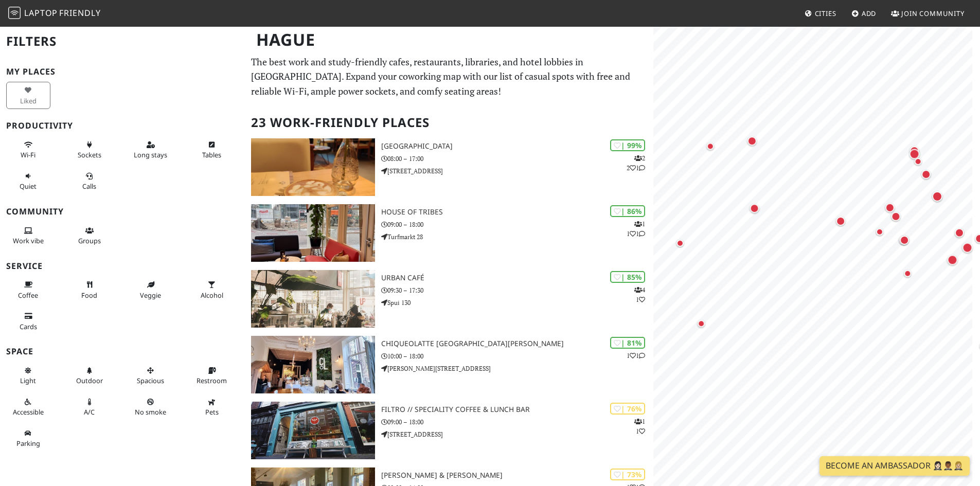  I want to click on span: Stable Wi-Fi, so click(28, 155).